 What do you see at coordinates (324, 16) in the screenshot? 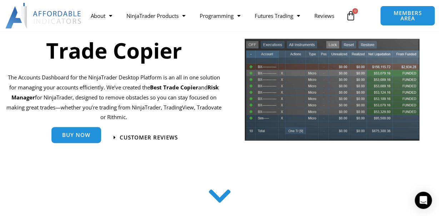
I see `a: Reviews` at bounding box center [324, 16].